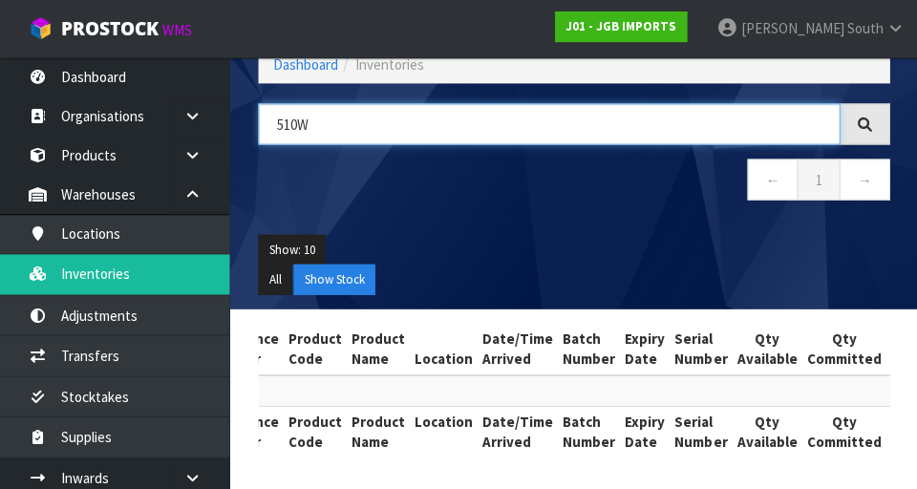 This screenshot has height=489, width=917. I want to click on nav: Page navigation, so click(573, 182).